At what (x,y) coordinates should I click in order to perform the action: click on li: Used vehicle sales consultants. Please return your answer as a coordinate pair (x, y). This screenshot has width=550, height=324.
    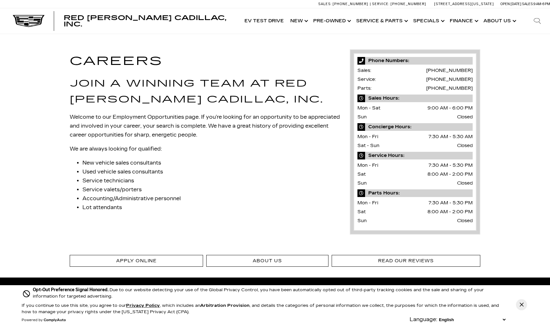
    Looking at the image, I should click on (211, 172).